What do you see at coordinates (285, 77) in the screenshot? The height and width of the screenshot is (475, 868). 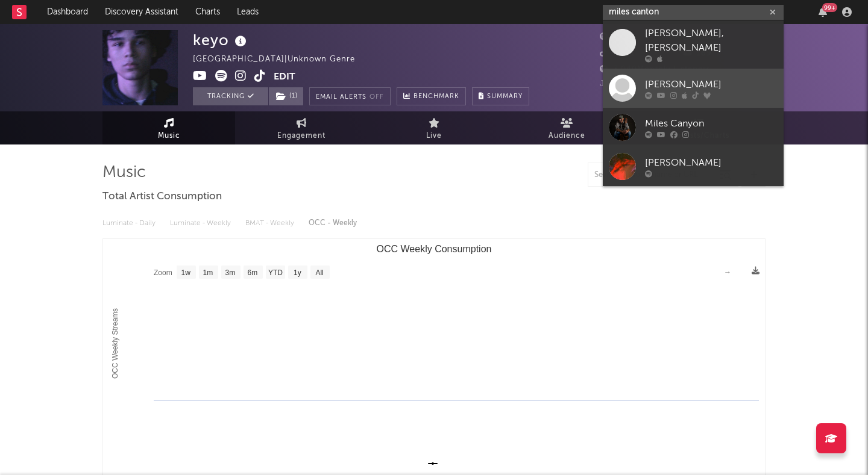 I see `button: Edit` at bounding box center [285, 77].